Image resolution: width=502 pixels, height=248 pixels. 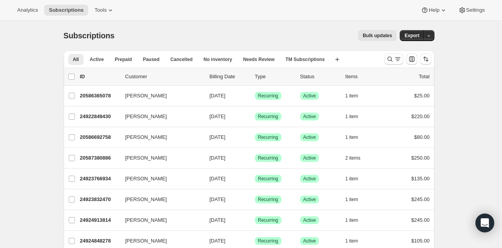 What do you see at coordinates (353, 158) in the screenshot?
I see `span: 2 items` at bounding box center [353, 158].